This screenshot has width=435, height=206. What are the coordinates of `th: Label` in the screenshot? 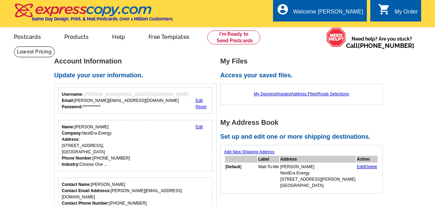 It's located at (269, 159).